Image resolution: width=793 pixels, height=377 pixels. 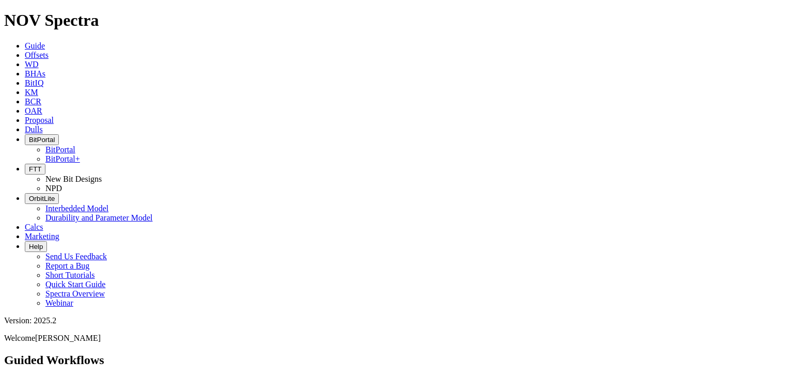 What do you see at coordinates (70, 275) in the screenshot?
I see `a: Short Tutorials` at bounding box center [70, 275].